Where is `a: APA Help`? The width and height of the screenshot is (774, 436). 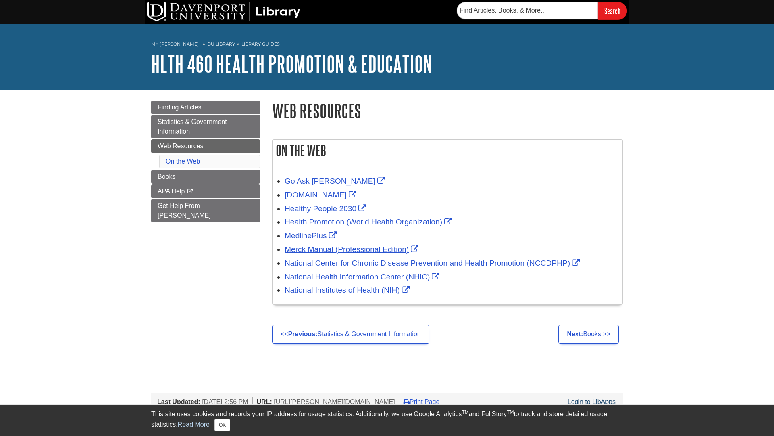
a: APA Help is located at coordinates (206, 191).